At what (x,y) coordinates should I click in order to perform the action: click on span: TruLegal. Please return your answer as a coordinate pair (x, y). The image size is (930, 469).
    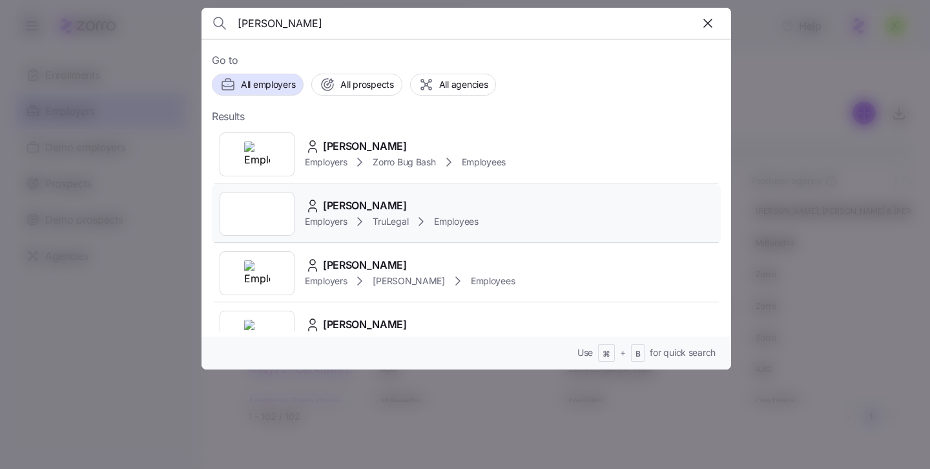
    Looking at the image, I should click on (390, 221).